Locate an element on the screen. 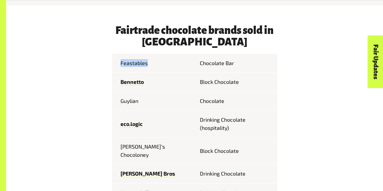  td: Chocolate Bar is located at coordinates (236, 63).